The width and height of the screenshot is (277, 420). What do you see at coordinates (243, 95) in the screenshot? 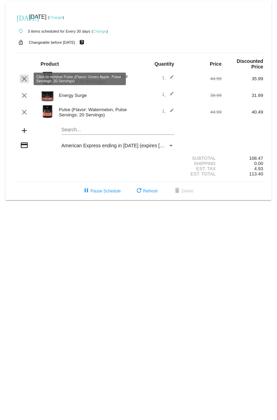
I see `div: 31.99` at bounding box center [243, 95].